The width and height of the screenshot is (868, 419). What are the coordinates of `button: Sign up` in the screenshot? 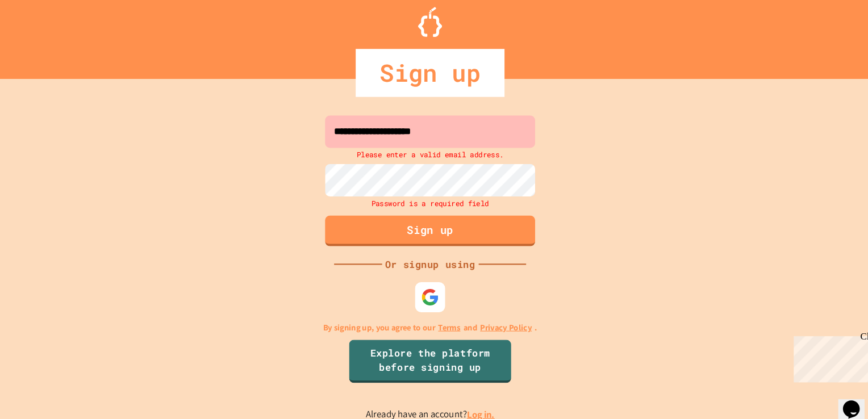 It's located at (434, 229).